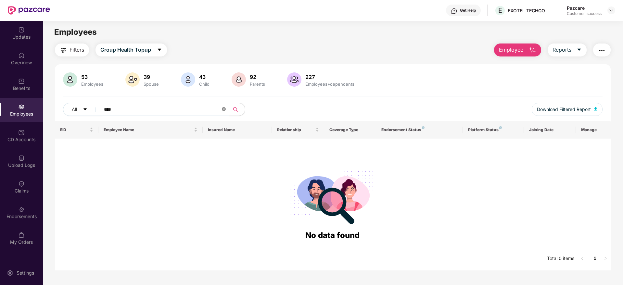  What do you see at coordinates (257, 77) in the screenshot?
I see `div: 92` at bounding box center [257, 77].